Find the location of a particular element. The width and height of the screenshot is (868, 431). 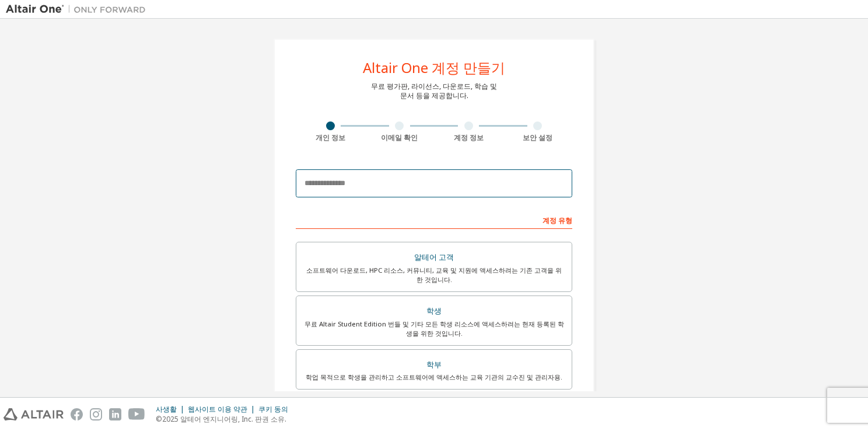

div: 이메일 확인 is located at coordinates (399, 138).